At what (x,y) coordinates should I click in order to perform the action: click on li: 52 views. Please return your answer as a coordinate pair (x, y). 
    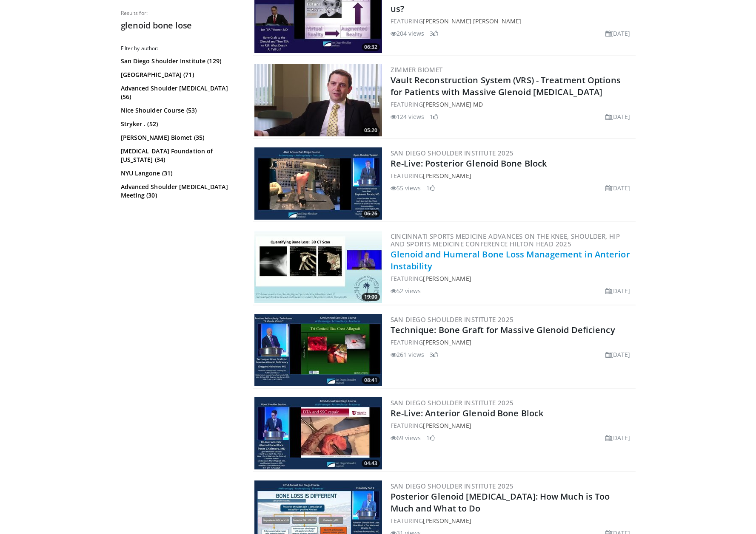
    Looking at the image, I should click on (406, 291).